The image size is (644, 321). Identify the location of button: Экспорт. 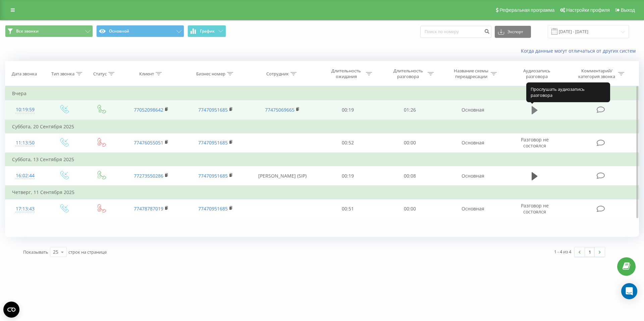
(513, 32).